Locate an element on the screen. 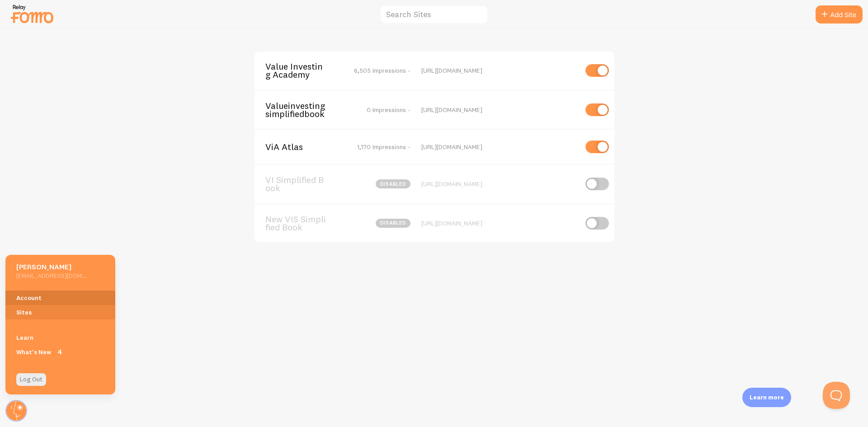 The image size is (868, 427). span: 1,170 Impressions - is located at coordinates (384, 147).